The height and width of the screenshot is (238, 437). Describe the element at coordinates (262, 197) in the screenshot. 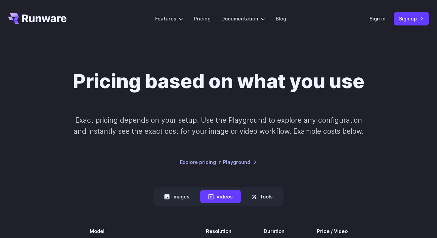

I see `button: Tools` at that location.